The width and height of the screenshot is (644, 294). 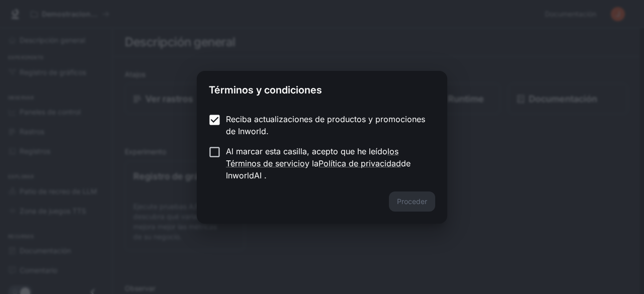 I want to click on a: Política de privacidad, so click(x=360, y=163).